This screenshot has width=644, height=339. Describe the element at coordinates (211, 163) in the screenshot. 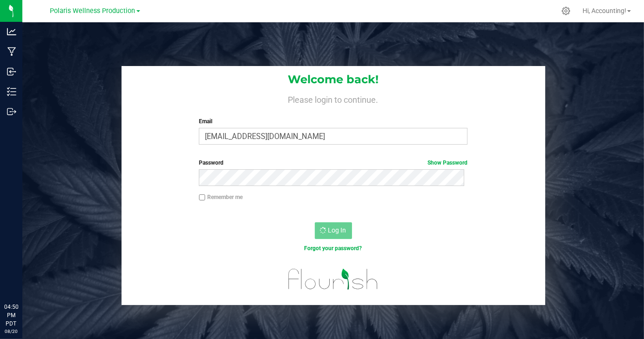

I see `span: Password` at that location.